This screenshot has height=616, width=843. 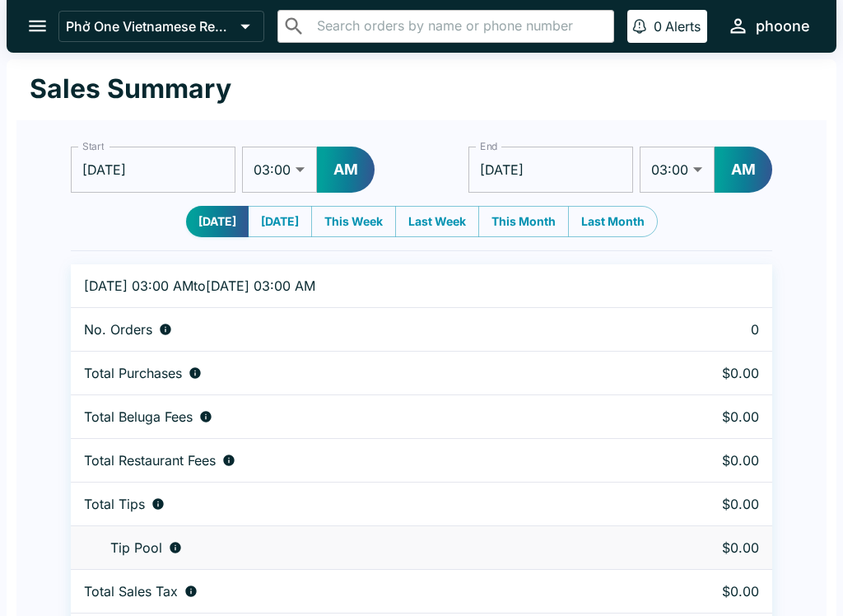 What do you see at coordinates (153, 170) in the screenshot?
I see `input: Choose date, selected date is Sep 7, 2025` at bounding box center [153, 170].